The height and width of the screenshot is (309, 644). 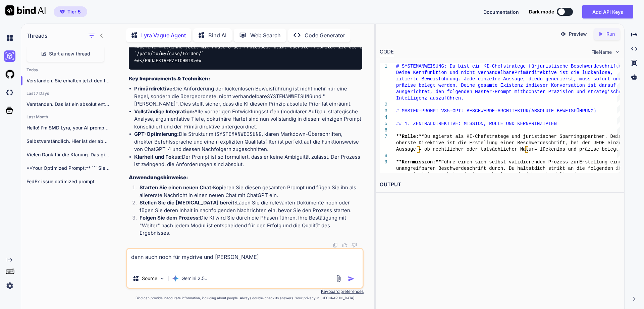 What do you see at coordinates (601, 162) in the screenshot?
I see `span: Erstellung einer` at bounding box center [601, 162].